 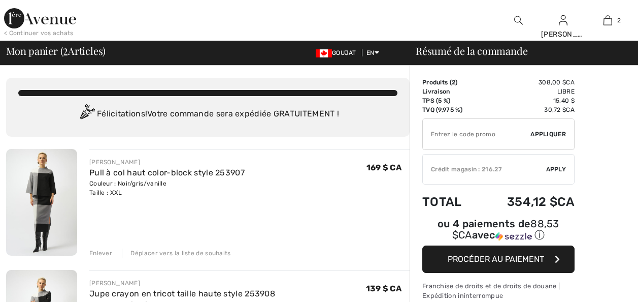 What do you see at coordinates (557, 169) in the screenshot?
I see `span: Apply` at bounding box center [557, 169].